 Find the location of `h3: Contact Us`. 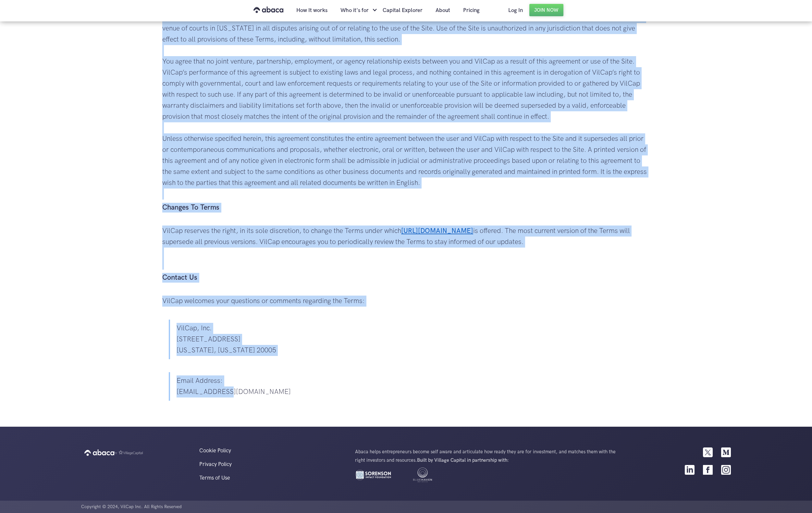

h3: Contact Us is located at coordinates (405, 278).